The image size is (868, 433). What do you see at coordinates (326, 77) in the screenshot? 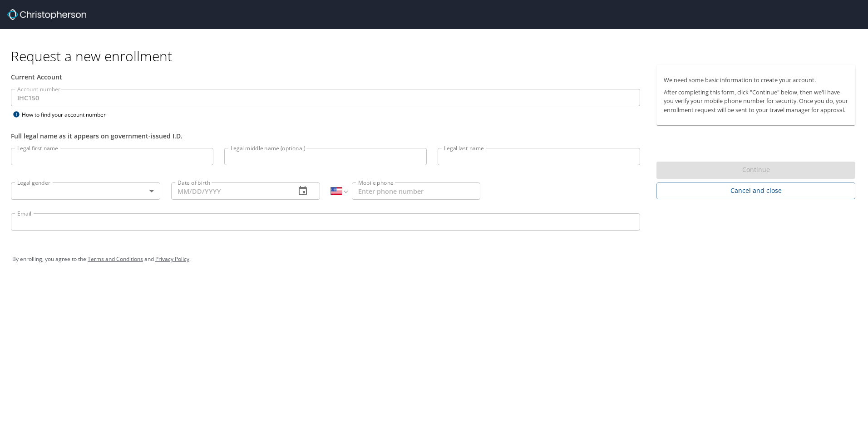
I see `div: Current Account` at bounding box center [326, 77].